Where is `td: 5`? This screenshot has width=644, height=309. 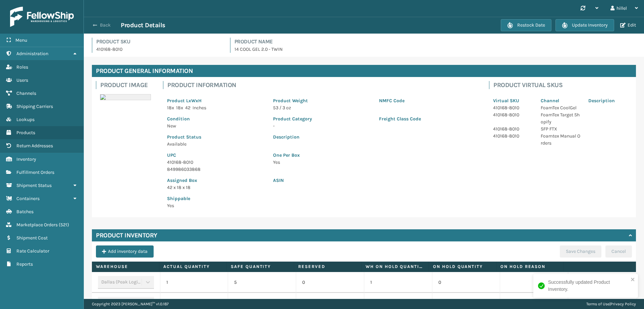 td: 5 is located at coordinates (262, 282).